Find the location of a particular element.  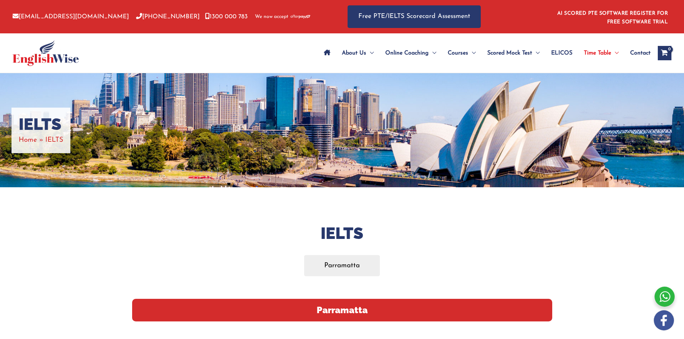

aside: Header Widget 1 is located at coordinates (612, 17).